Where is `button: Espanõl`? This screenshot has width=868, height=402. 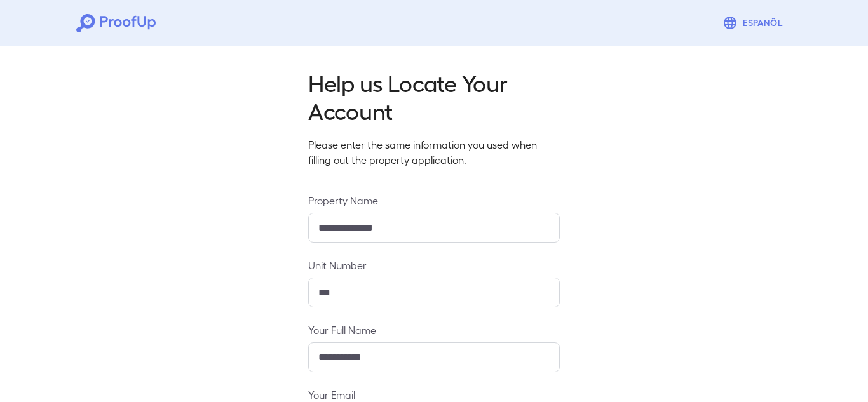
button: Espanõl is located at coordinates (755, 23).